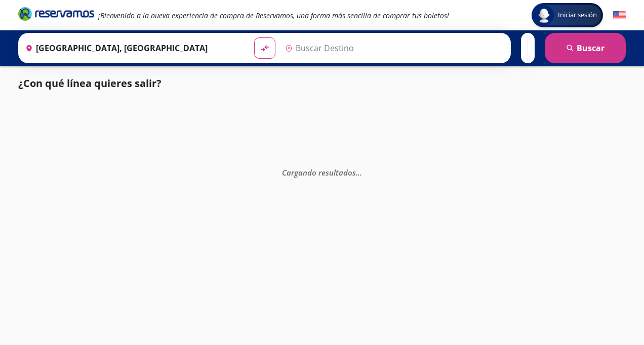 The image size is (644, 345). Describe the element at coordinates (273, 15) in the screenshot. I see `em: ¡Bienvenido a la nueva experiencia de compra de Reservamos, una forma más sencilla de comprar tus...` at that location.